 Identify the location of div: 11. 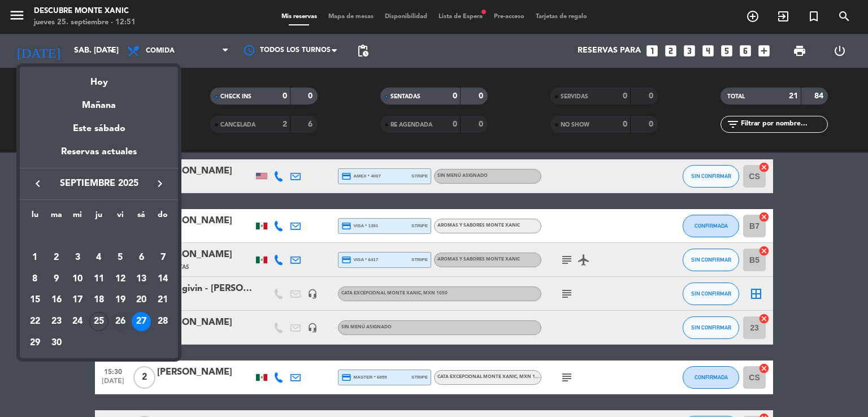
(99, 279).